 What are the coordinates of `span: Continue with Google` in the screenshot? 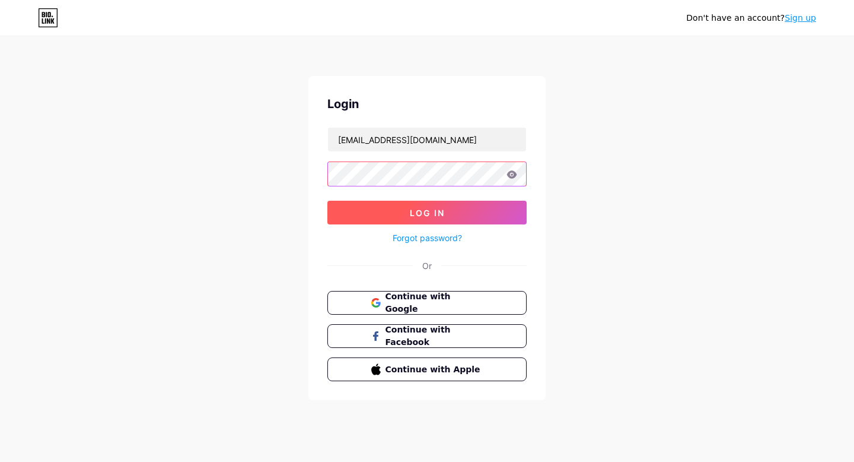 It's located at (434, 303).